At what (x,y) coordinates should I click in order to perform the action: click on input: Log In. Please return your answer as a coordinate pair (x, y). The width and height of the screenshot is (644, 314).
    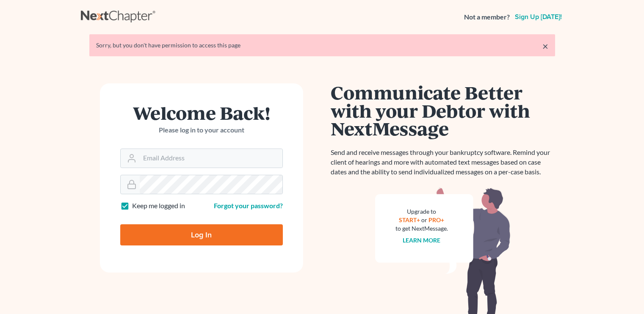
    Looking at the image, I should click on (201, 235).